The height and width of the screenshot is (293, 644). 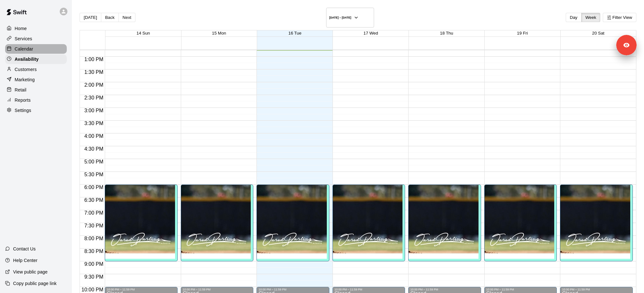 I want to click on p: Home, so click(x=21, y=28).